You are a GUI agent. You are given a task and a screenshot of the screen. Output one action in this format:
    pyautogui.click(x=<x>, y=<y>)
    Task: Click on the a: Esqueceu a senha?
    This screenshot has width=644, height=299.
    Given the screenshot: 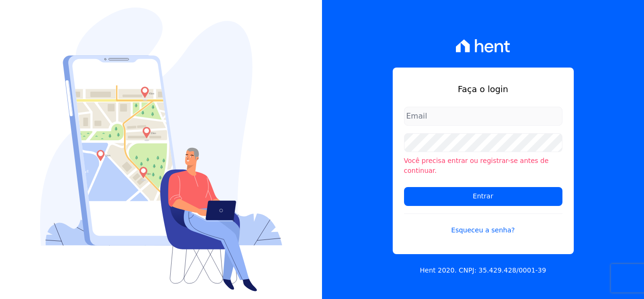 What is the action you would take?
    pyautogui.click(x=483, y=224)
    